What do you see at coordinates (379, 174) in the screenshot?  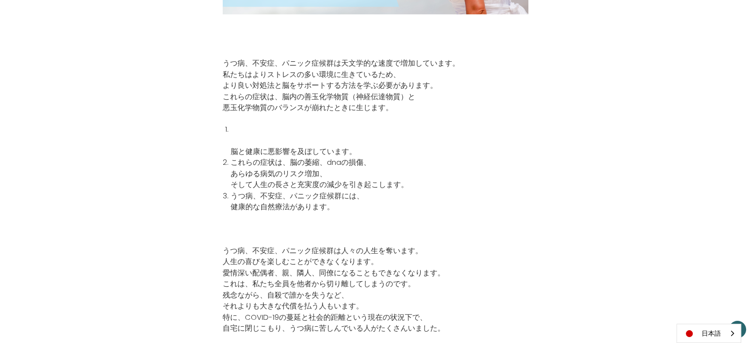 I see `li: これらの症状は、脳の萎縮、dnaの損傷、 あらゆる病気のリスク増加、 そして人生の長さと充実度の減少を引き起こします。` at bounding box center [379, 174].